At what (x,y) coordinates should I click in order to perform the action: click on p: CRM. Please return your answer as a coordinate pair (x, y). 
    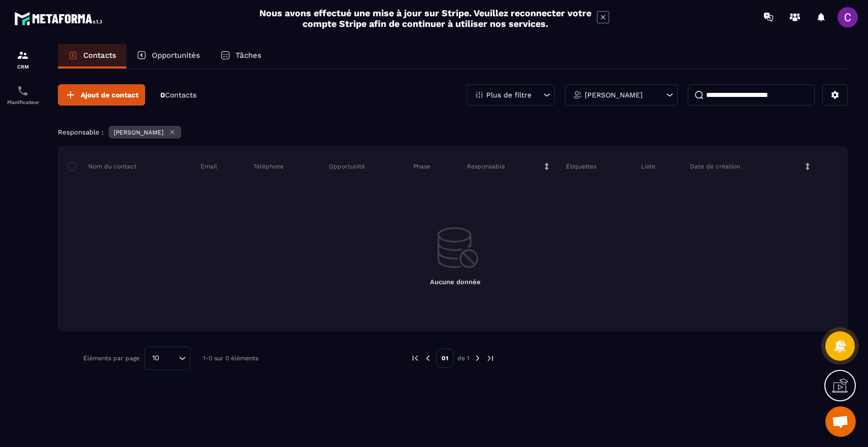
    Looking at the image, I should click on (23, 66).